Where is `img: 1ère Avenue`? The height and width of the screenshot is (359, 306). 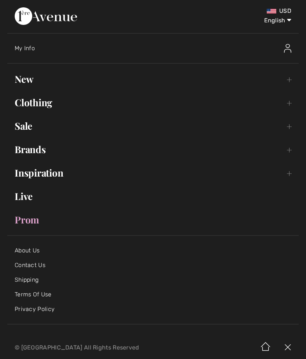 img: 1ère Avenue is located at coordinates (46, 16).